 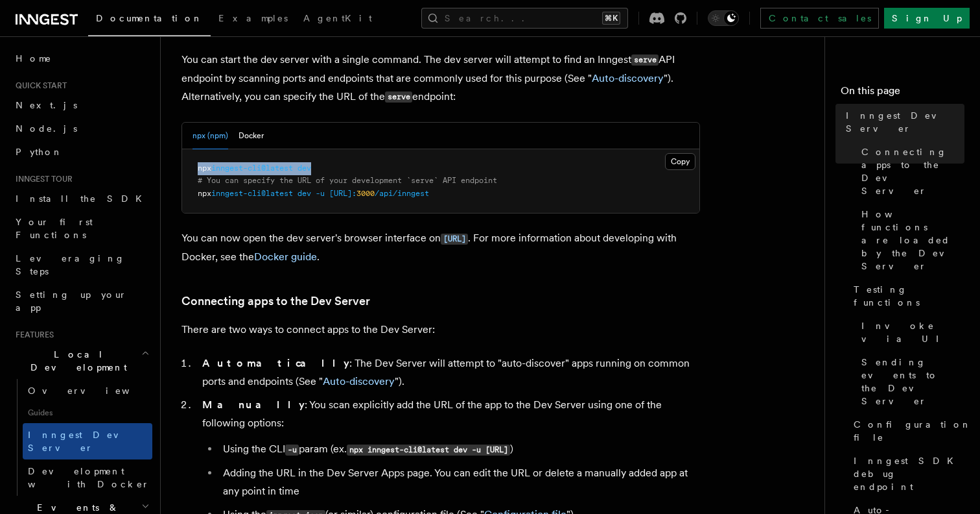 I want to click on h4: On this page, so click(x=903, y=94).